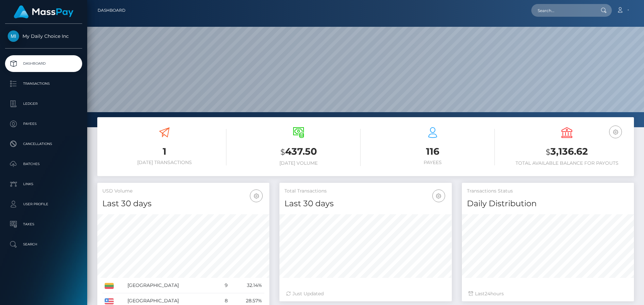 This screenshot has height=305, width=644. Describe the element at coordinates (44, 124) in the screenshot. I see `p: Payees` at that location.